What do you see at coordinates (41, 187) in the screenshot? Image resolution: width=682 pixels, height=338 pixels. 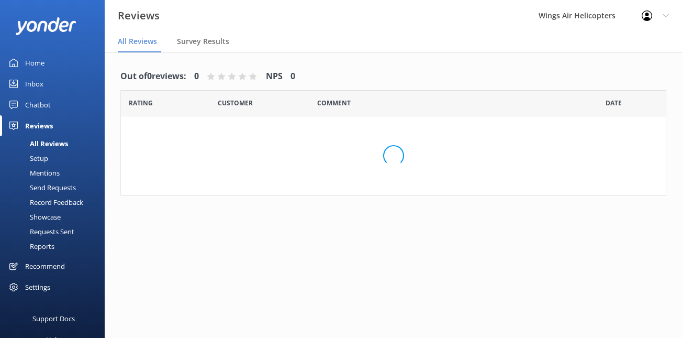 I see `div: Send Requests` at bounding box center [41, 187].